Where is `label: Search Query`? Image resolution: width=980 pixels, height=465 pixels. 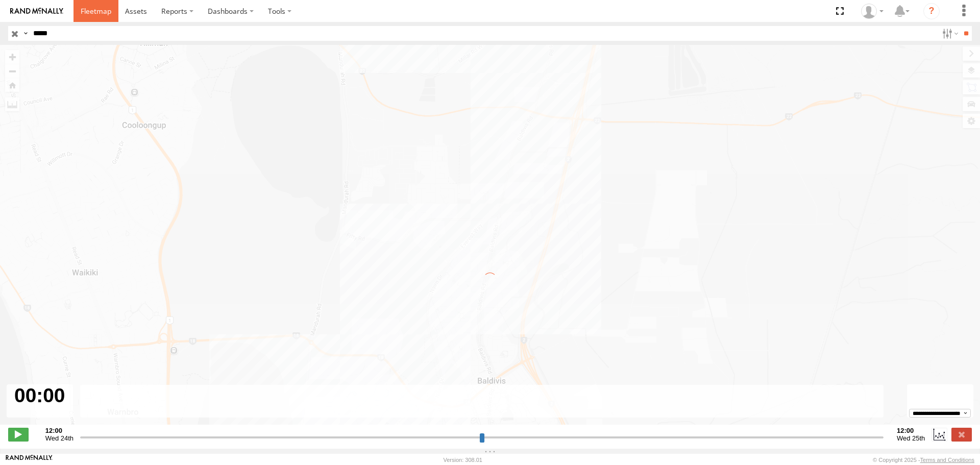
label: Search Query is located at coordinates (26, 33).